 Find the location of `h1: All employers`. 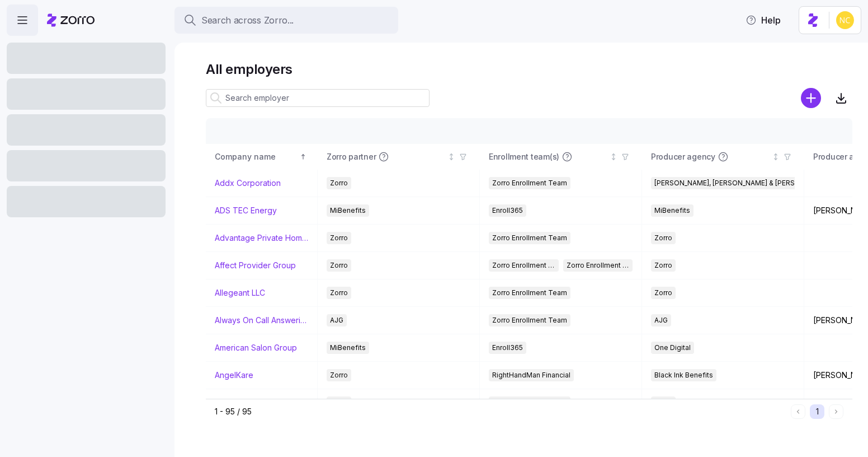

h1: All employers is located at coordinates (529, 69).